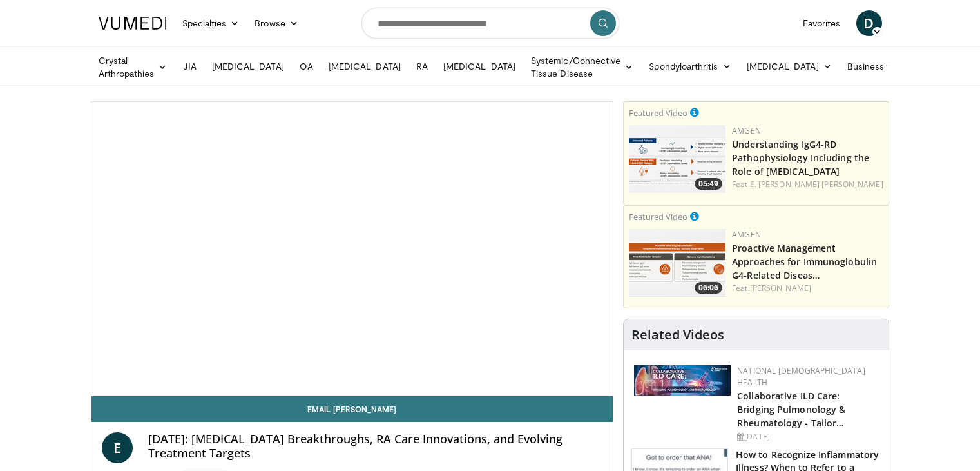  I want to click on span: E, so click(117, 448).